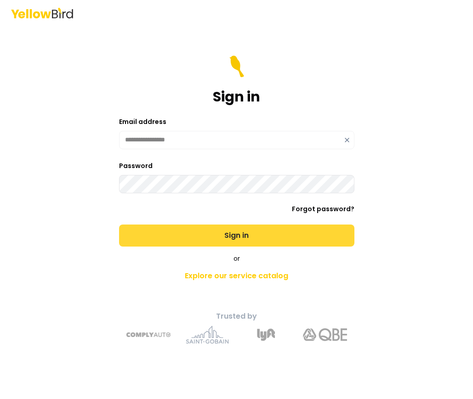 The image size is (473, 399). What do you see at coordinates (236, 97) in the screenshot?
I see `h1: Sign in` at bounding box center [236, 97].